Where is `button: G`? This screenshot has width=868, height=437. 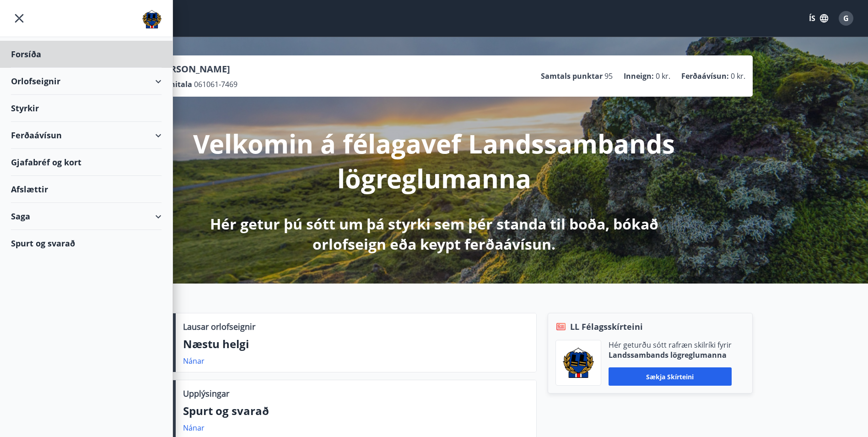
button: G is located at coordinates (846, 18).